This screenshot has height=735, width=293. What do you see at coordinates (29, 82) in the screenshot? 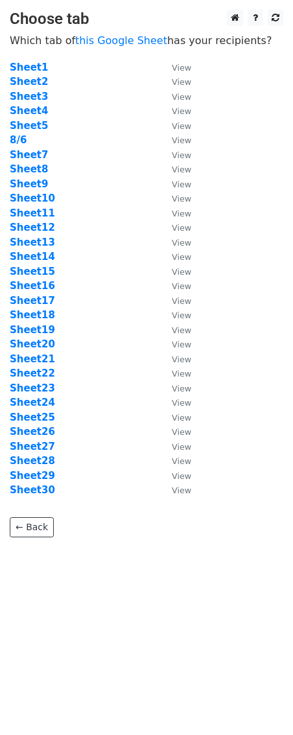
I see `strong: Sheet2` at bounding box center [29, 82].